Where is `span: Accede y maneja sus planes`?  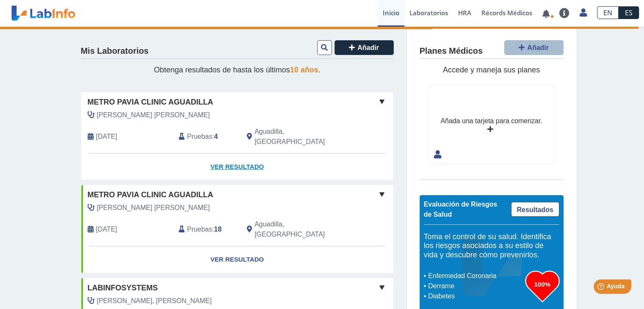 span: Accede y maneja sus planes is located at coordinates (491, 70).